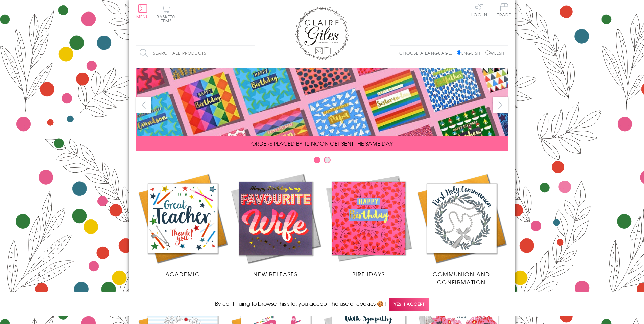  I want to click on input: Search all products, so click(195, 53).